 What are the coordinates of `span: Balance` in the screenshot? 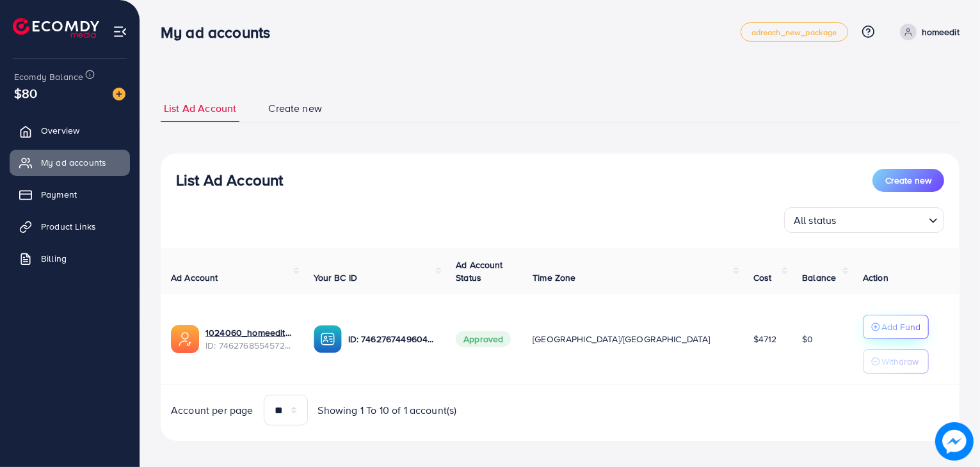 It's located at (818, 278).